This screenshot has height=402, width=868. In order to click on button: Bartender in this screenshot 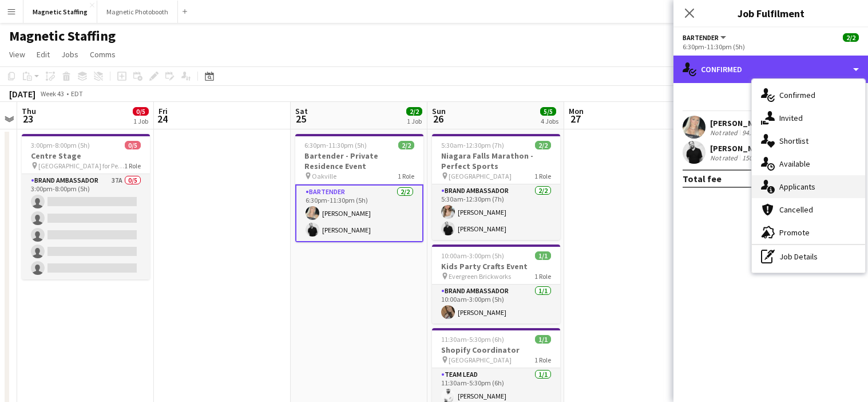, I will do `click(705, 37)`.